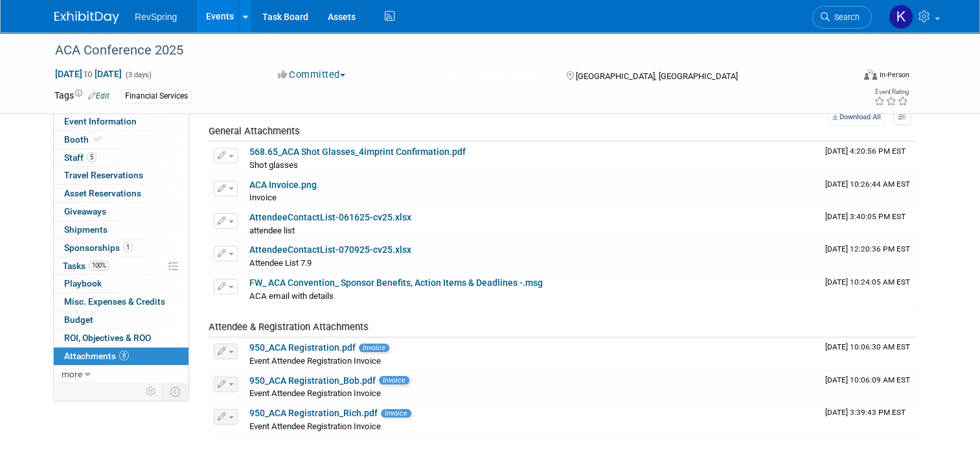 The height and width of the screenshot is (459, 980). What do you see at coordinates (842, 17) in the screenshot?
I see `a: Search` at bounding box center [842, 17].